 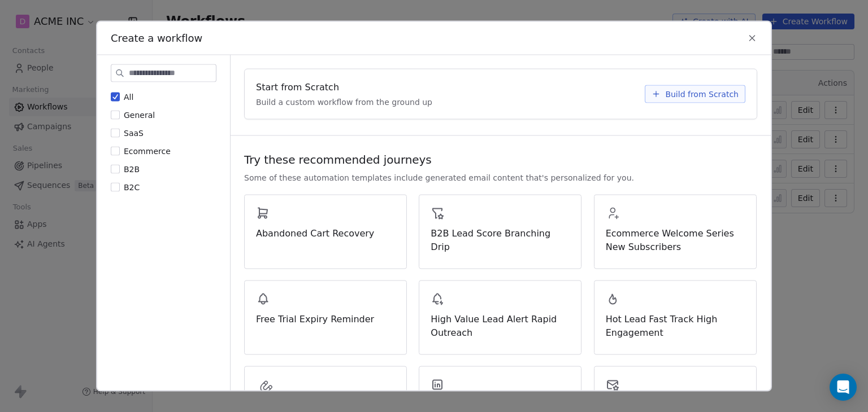 I want to click on span: Abandoned Cart Recovery, so click(x=325, y=234).